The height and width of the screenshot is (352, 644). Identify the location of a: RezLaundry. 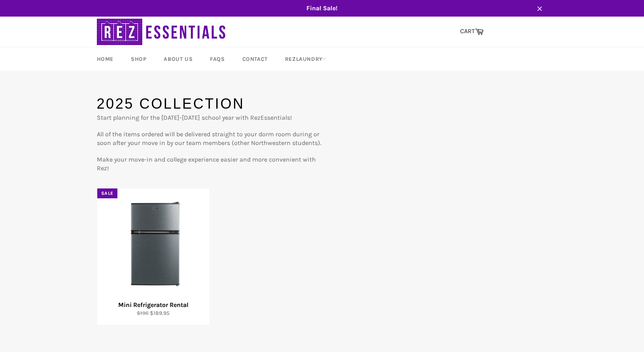
(305, 59).